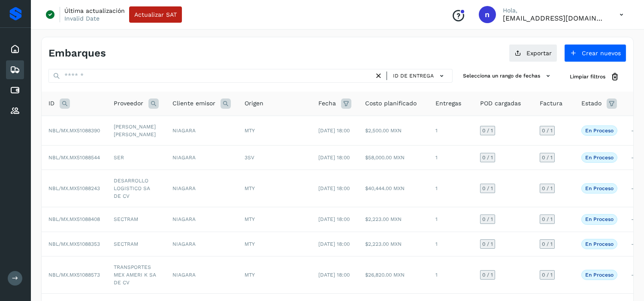 This screenshot has width=644, height=301. I want to click on button: Exportar, so click(533, 53).